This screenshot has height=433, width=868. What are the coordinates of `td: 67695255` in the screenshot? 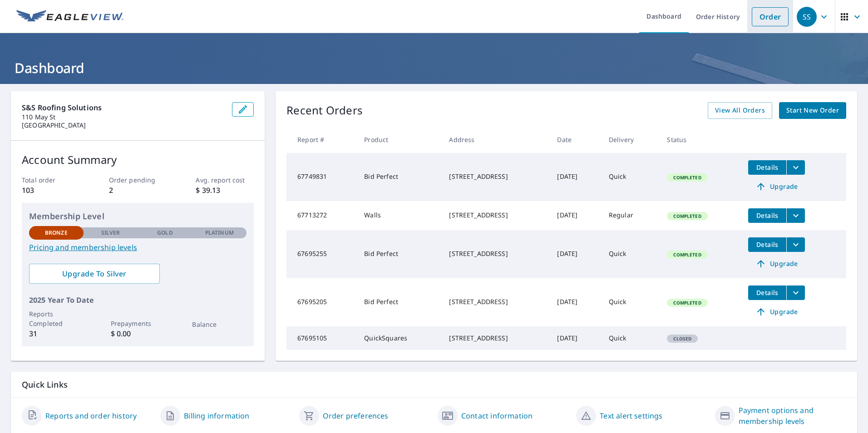 It's located at (321, 254).